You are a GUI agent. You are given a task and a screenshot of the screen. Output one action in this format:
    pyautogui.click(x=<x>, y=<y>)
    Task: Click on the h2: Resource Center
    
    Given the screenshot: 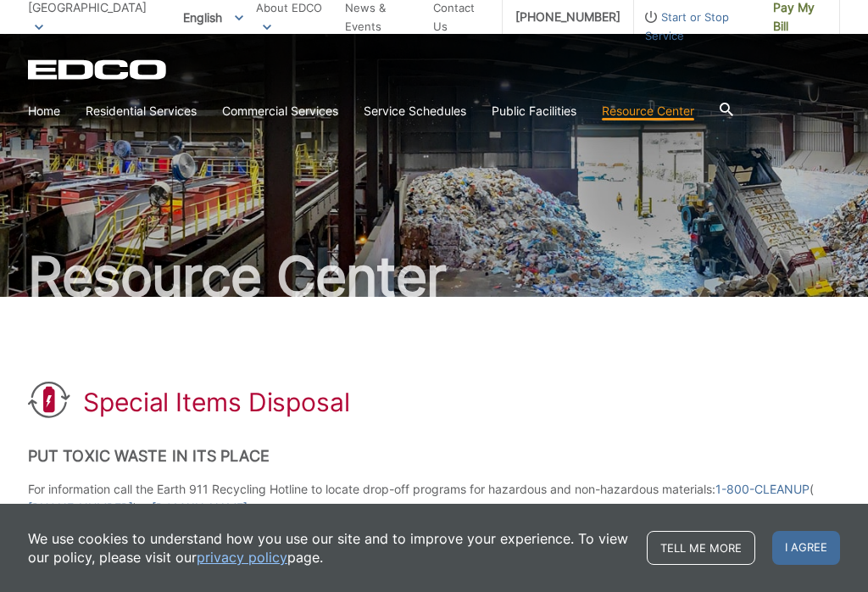 What is the action you would take?
    pyautogui.click(x=434, y=277)
    